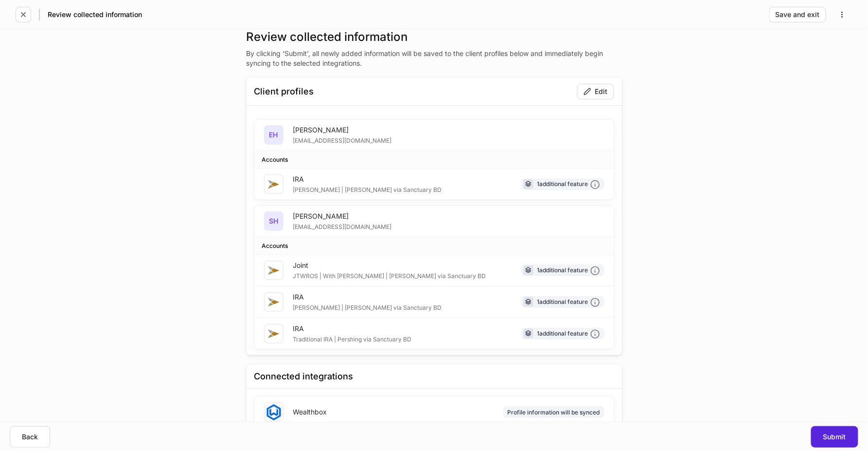  I want to click on h3: Review collected information, so click(434, 37).